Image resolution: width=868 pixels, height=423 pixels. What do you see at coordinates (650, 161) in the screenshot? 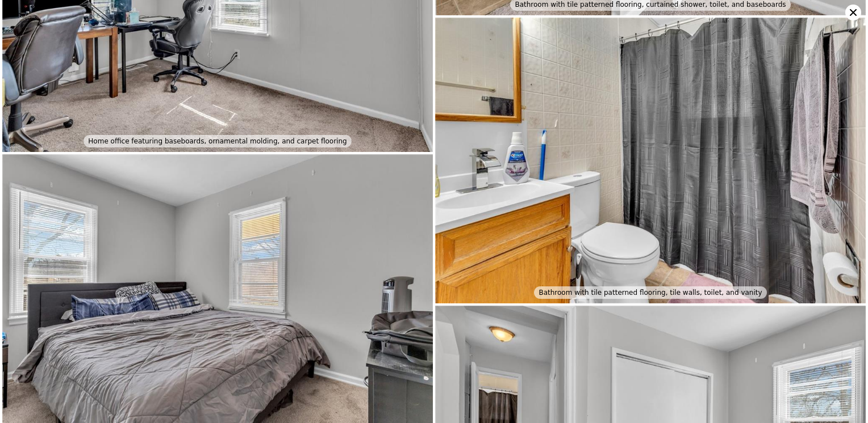
I see `img: Bathroom with tile patterned flooring, tile walls, toilet, and vanity` at bounding box center [650, 161].